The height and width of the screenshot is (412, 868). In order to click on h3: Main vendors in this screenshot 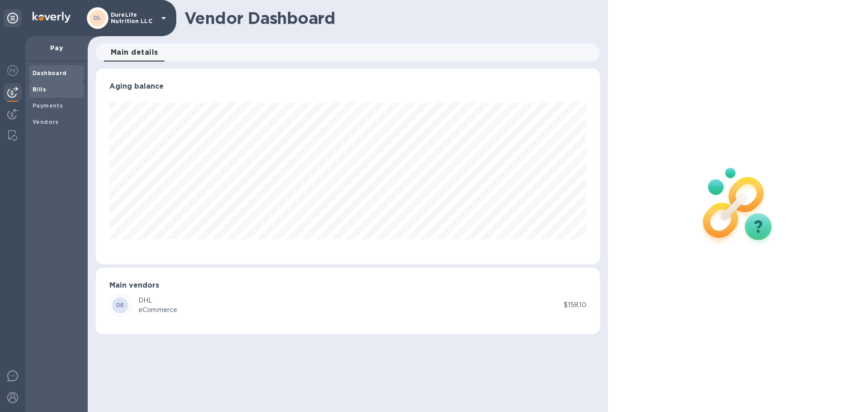, I will do `click(348, 285)`.